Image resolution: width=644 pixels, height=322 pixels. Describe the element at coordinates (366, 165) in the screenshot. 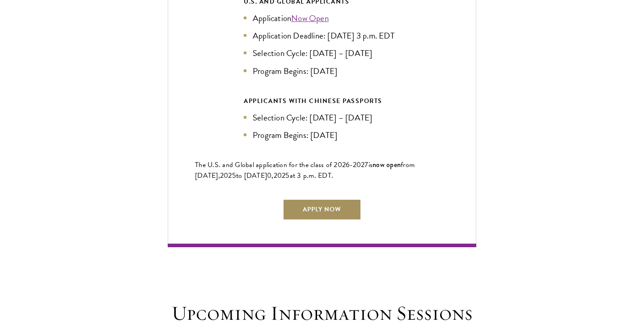

I see `span: 7` at that location.